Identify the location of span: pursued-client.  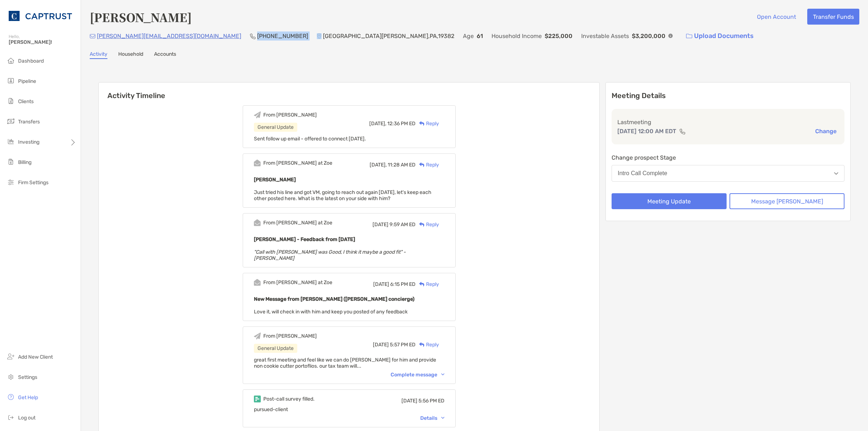
(271, 409).